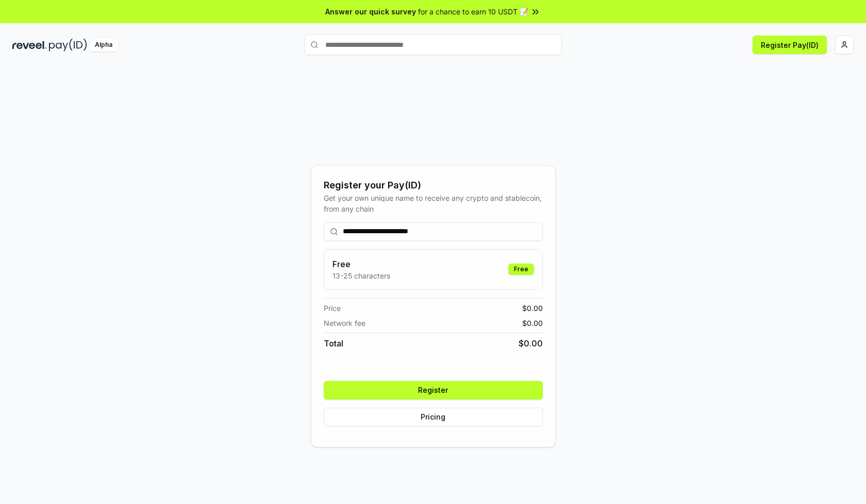  What do you see at coordinates (433, 417) in the screenshot?
I see `button: Pricing` at bounding box center [433, 417].